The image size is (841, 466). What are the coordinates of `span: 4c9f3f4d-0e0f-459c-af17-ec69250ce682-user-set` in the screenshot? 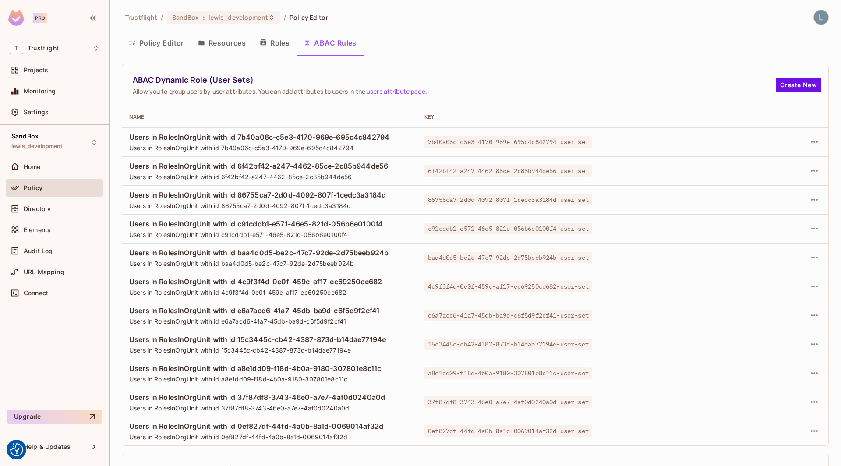 It's located at (508, 286).